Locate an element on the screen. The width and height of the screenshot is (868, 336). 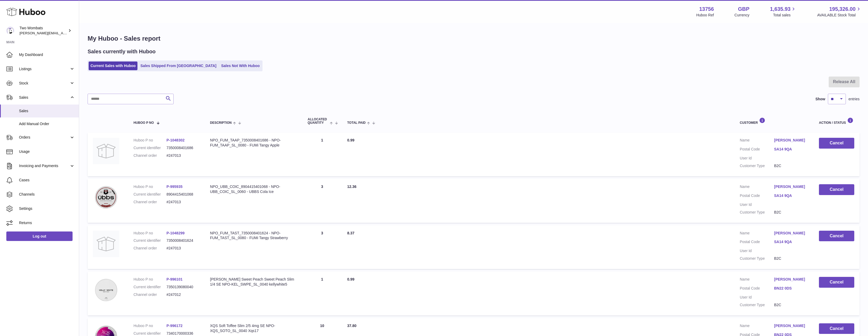
strong: 13756 is located at coordinates (707, 9).